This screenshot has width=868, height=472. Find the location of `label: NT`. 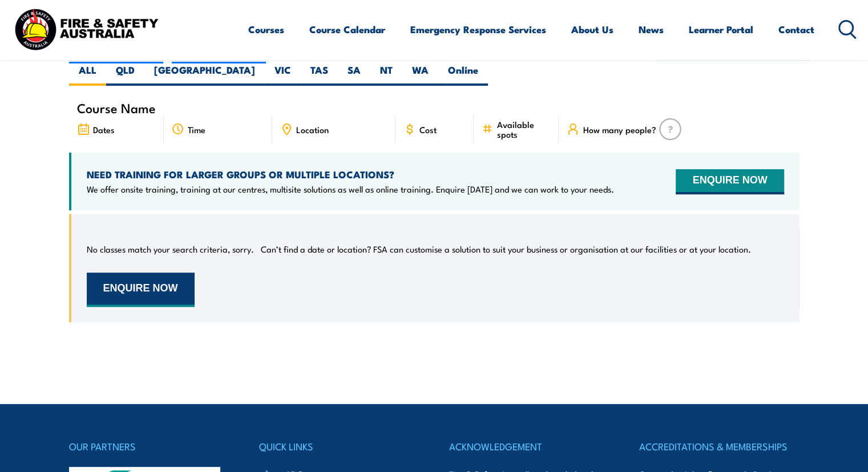

label: NT is located at coordinates (387, 74).